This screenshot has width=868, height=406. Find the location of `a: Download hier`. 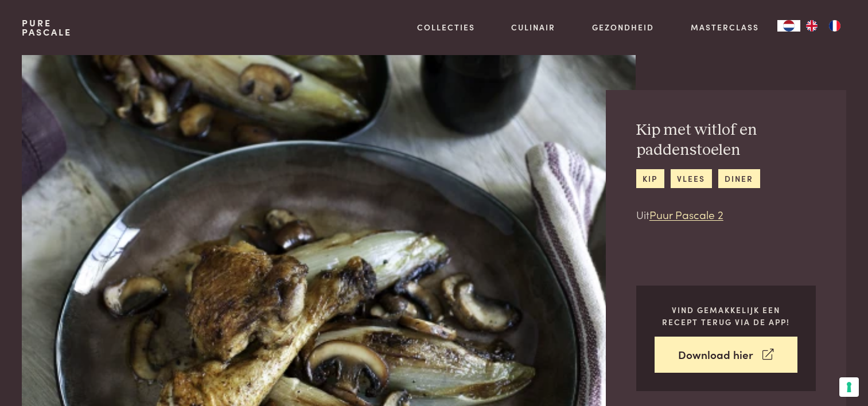

a: Download hier is located at coordinates (726, 355).